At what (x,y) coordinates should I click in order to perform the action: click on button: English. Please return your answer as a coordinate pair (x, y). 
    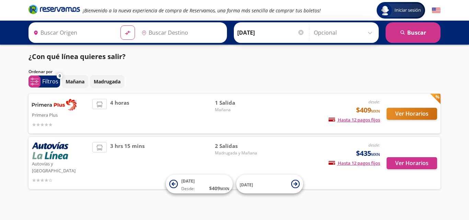
    Looking at the image, I should click on (436, 10).